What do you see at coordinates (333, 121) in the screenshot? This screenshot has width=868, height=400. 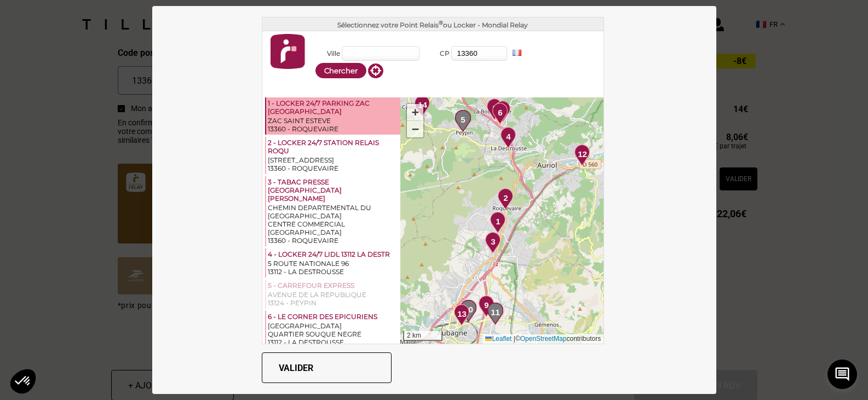 I see `div: ZAC SAINT ESTEVE` at bounding box center [333, 121].